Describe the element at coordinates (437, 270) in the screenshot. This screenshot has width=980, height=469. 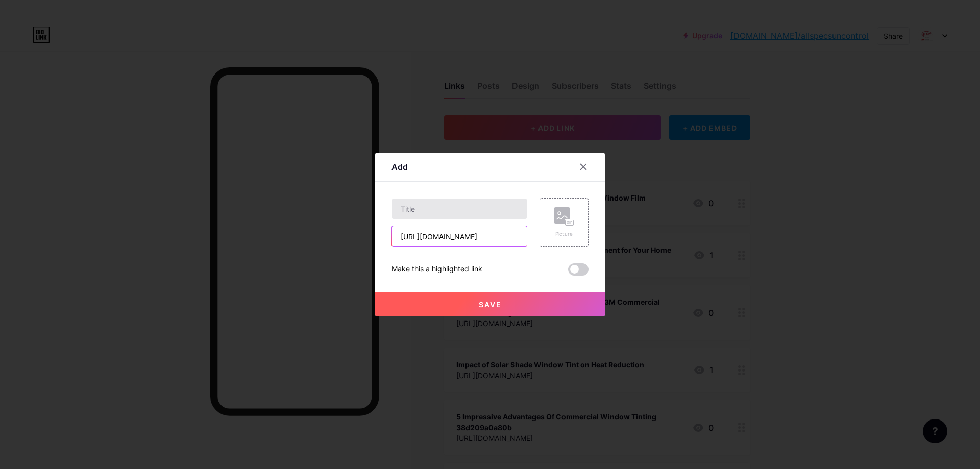
I see `div: Make this a highlighted link` at that location.